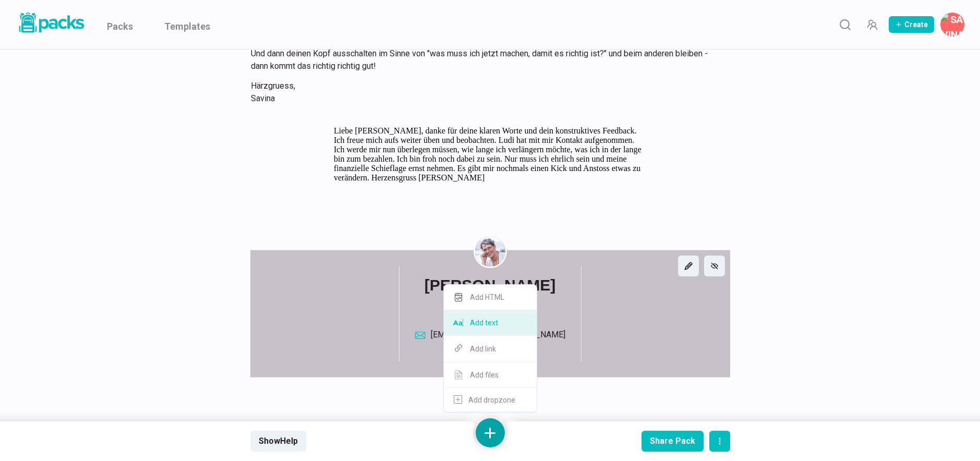 The width and height of the screenshot is (980, 461). Describe the element at coordinates (688, 267) in the screenshot. I see `button: edit creator card` at that location.